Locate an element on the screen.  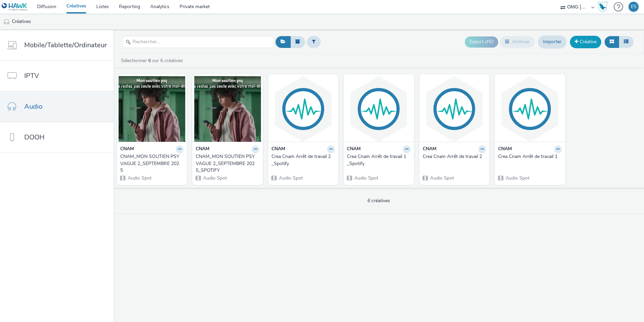
span: Audio is located at coordinates (33, 106).